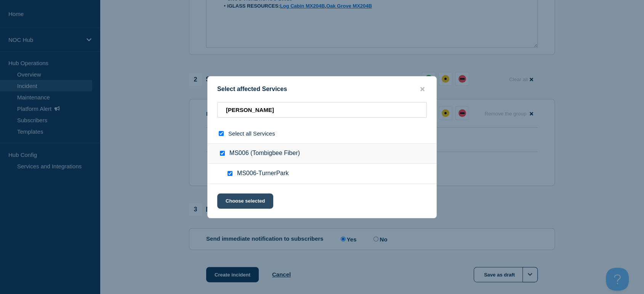 This screenshot has width=644, height=294. Describe the element at coordinates (262, 174) in the screenshot. I see `span: MS006-TurnerPark` at that location.